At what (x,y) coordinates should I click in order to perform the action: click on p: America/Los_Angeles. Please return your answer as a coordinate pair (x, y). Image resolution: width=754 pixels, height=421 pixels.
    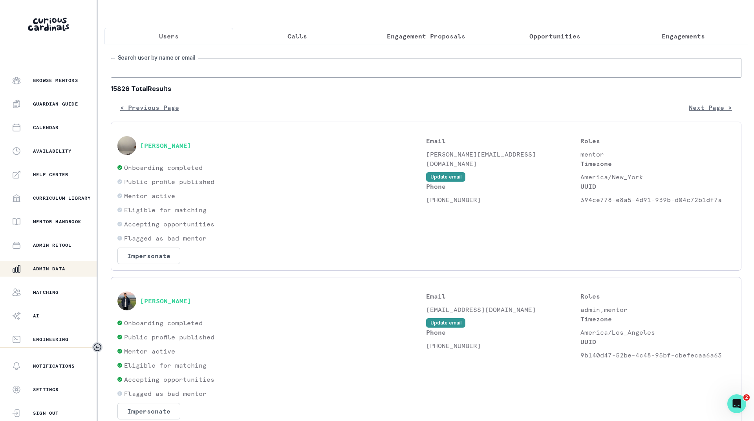
    Looking at the image, I should click on (657, 333).